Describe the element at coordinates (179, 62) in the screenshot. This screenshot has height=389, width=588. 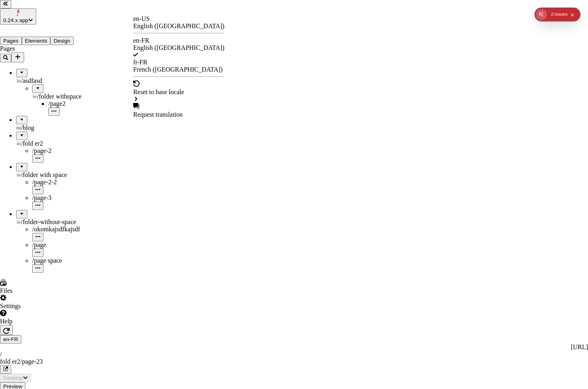
I see `div: fr-FR` at that location.